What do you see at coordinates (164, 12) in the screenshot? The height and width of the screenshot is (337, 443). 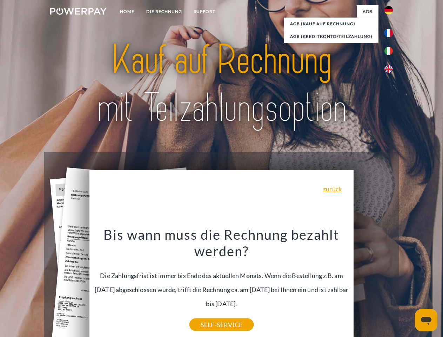 I see `a: DIE RECHNUNG` at bounding box center [164, 12].